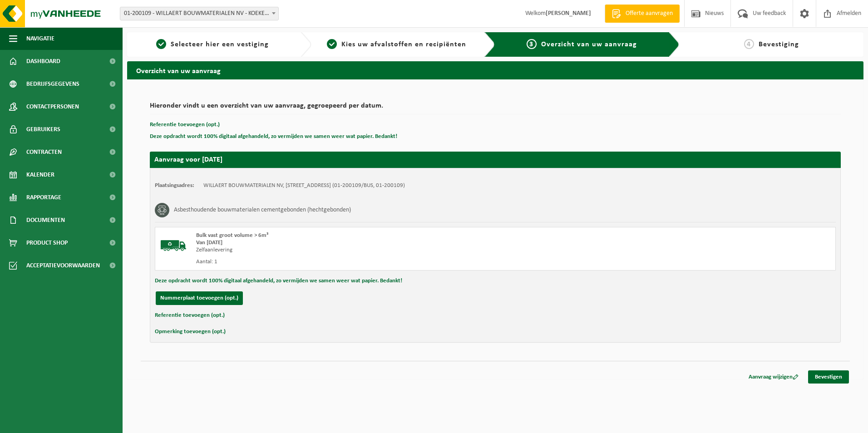  I want to click on span: Contracten, so click(44, 152).